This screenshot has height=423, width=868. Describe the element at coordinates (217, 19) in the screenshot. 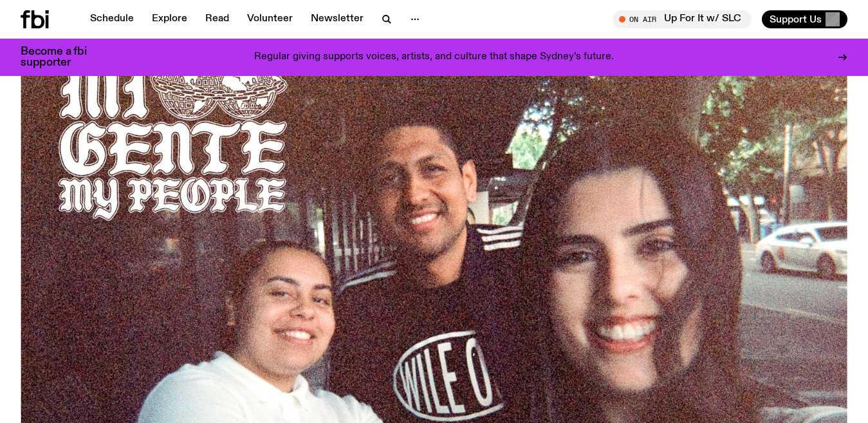

I see `a: Read` at that location.